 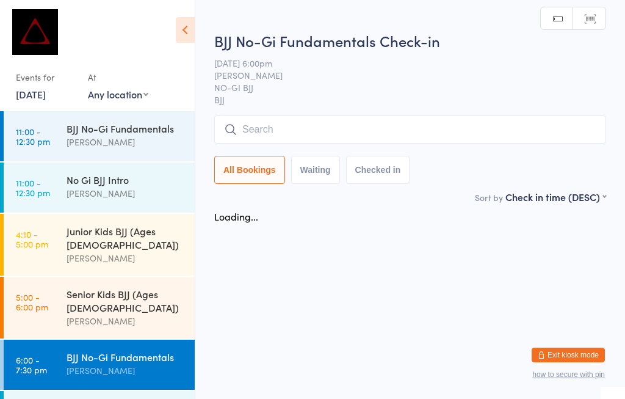 What do you see at coordinates (35, 32) in the screenshot?
I see `img: Dominance MMA Thomastown` at bounding box center [35, 32].